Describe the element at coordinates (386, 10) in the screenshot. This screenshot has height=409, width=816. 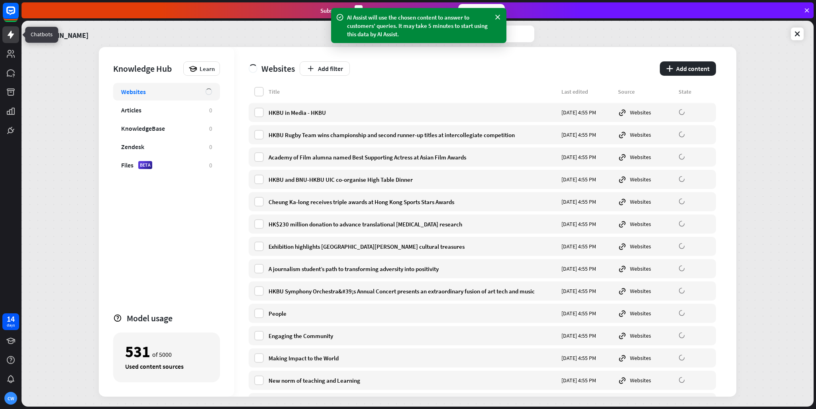
I see `div: Subscribe in days to get your first month for $1` at that location.